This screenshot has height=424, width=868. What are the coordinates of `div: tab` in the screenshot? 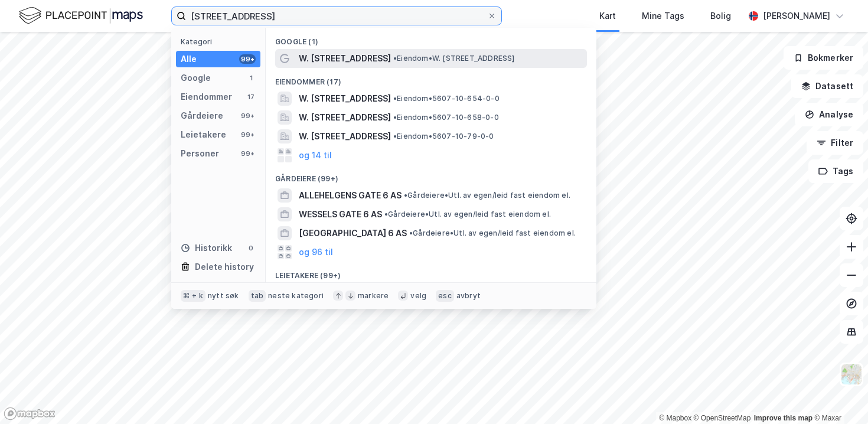 It's located at (258, 296).